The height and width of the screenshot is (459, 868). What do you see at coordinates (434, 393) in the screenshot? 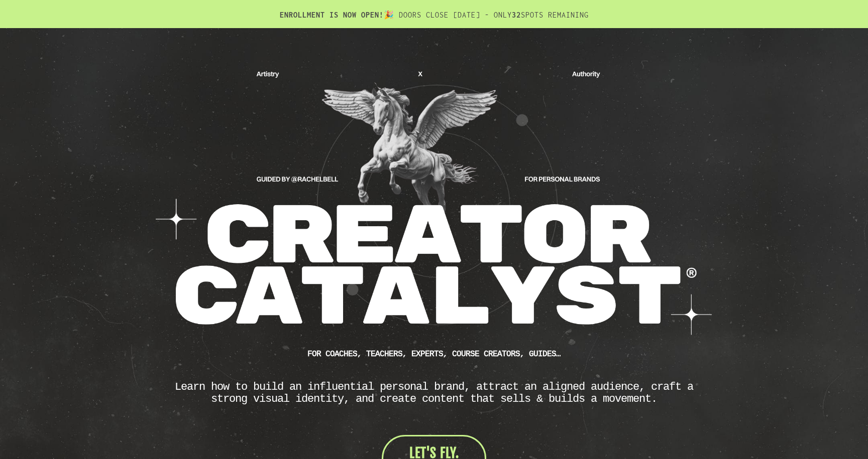
I see `div: Learn how to build an influential personal brand, attract an aligned audience, craft a strong vis...` at bounding box center [434, 393].